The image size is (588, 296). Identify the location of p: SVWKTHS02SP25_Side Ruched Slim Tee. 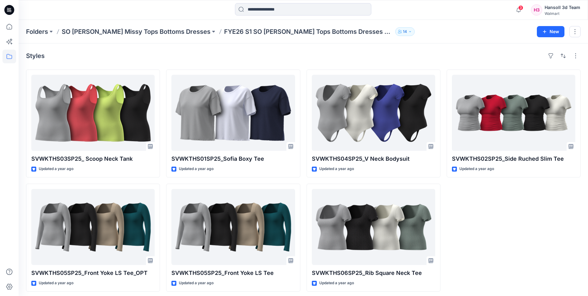
(514, 159).